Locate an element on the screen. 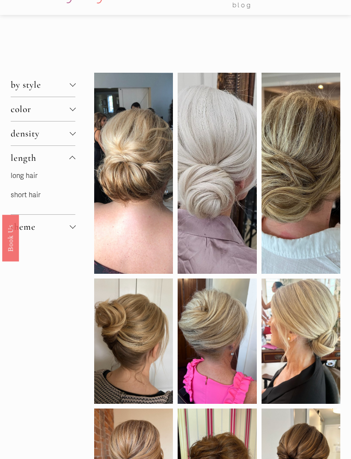 The height and width of the screenshot is (459, 351). button: by style is located at coordinates (43, 85).